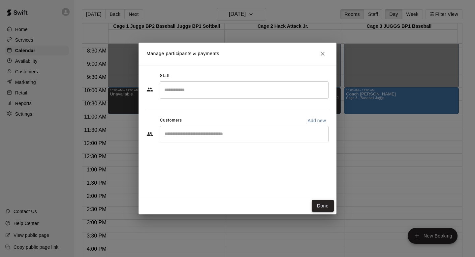 The width and height of the screenshot is (475, 257). I want to click on svg: Staff, so click(150, 89).